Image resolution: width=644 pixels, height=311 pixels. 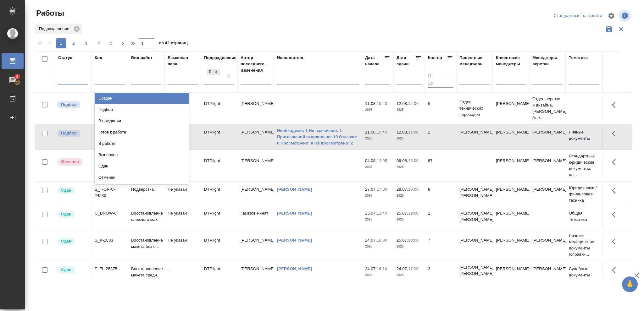 I want to click on button: Сохранить фильтры, so click(x=609, y=29).